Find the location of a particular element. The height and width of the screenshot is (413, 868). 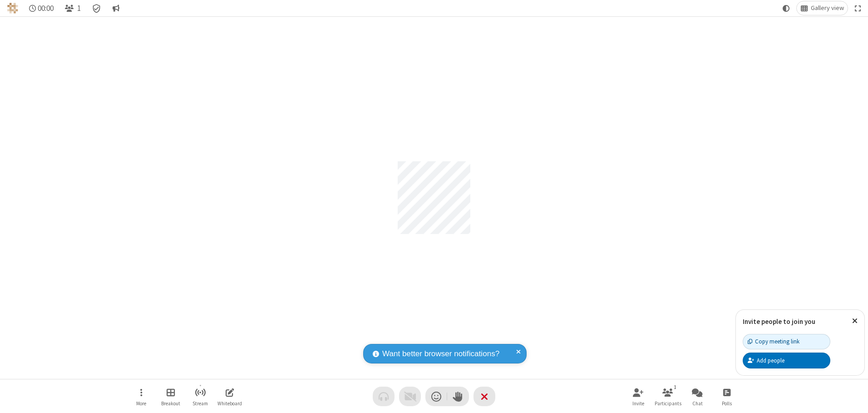

button: Start streaming is located at coordinates (200, 396).